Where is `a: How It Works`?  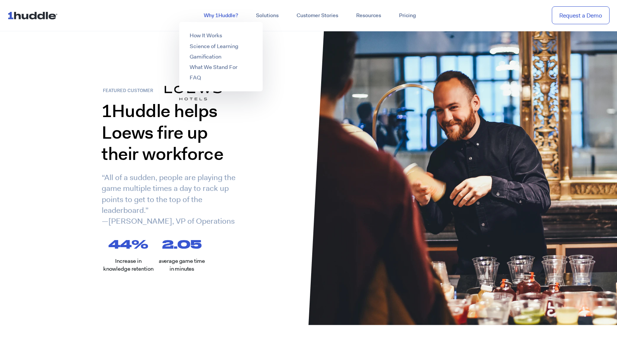 a: How It Works is located at coordinates (206, 35).